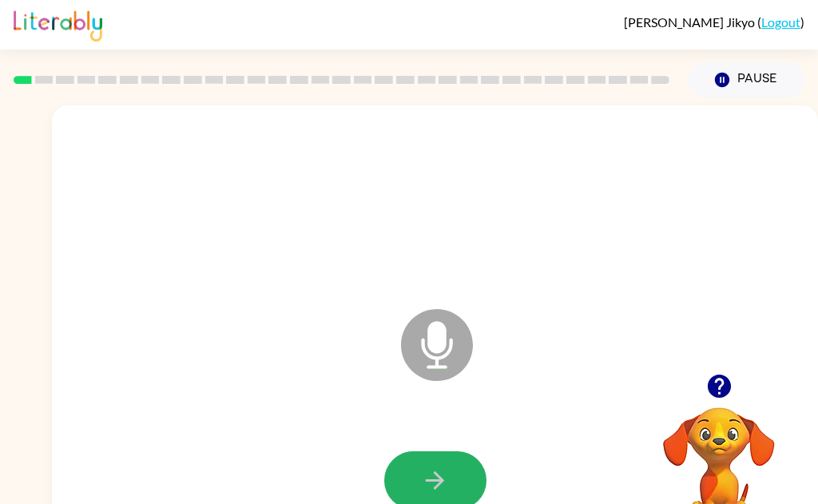 The image size is (818, 504). I want to click on a: Logout, so click(781, 21).